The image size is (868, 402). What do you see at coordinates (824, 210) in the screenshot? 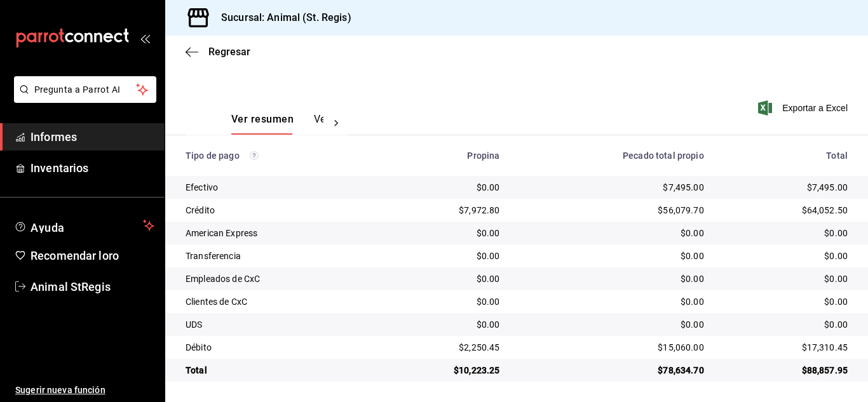
I see `font: $64,052.50` at bounding box center [824, 210].